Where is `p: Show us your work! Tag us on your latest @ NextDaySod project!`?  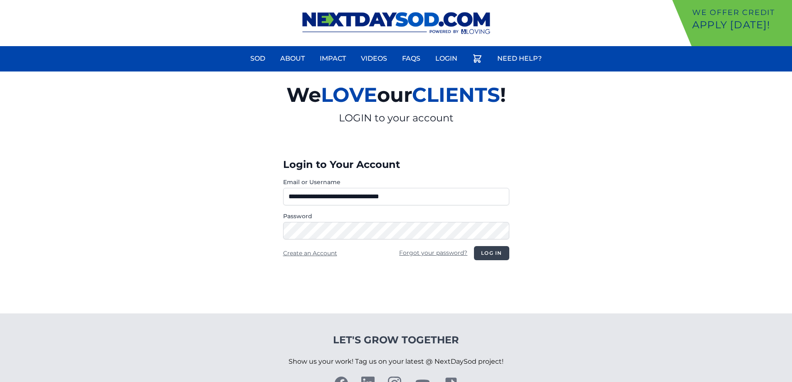 p: Show us your work! Tag us on your latest @ NextDaySod project! is located at coordinates (396, 362).